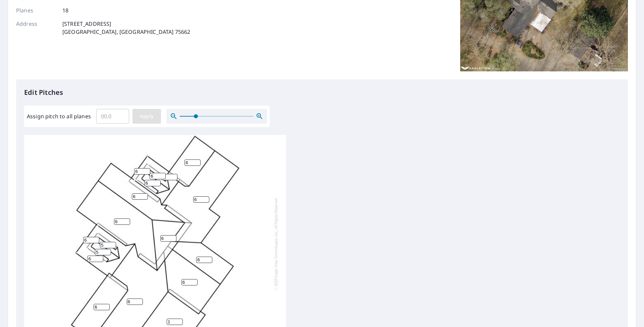 This screenshot has width=644, height=327. Describe the element at coordinates (322, 93) in the screenshot. I see `p: Edit Pitches` at that location.